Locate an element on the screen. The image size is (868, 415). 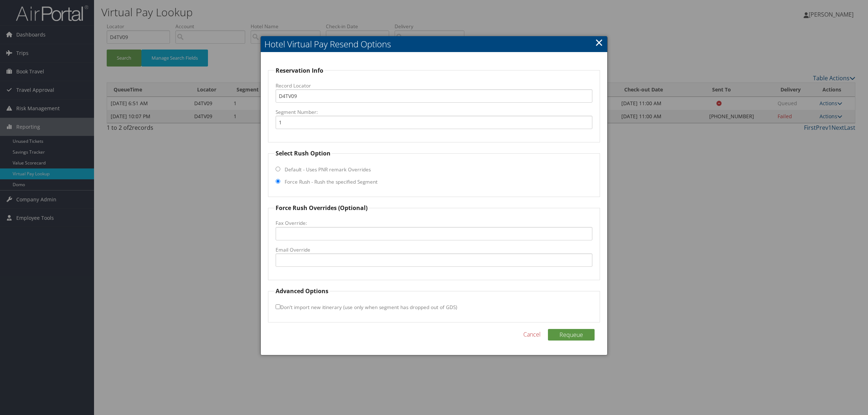
legend: Advanced Options is located at coordinates (301, 291).